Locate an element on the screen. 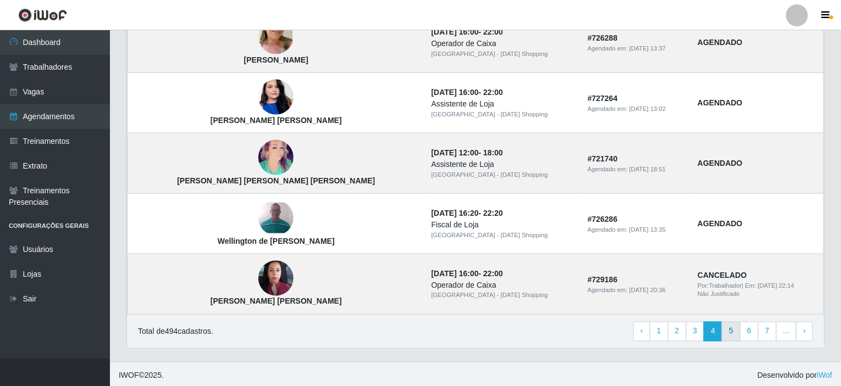  a: 7 is located at coordinates (767, 332).